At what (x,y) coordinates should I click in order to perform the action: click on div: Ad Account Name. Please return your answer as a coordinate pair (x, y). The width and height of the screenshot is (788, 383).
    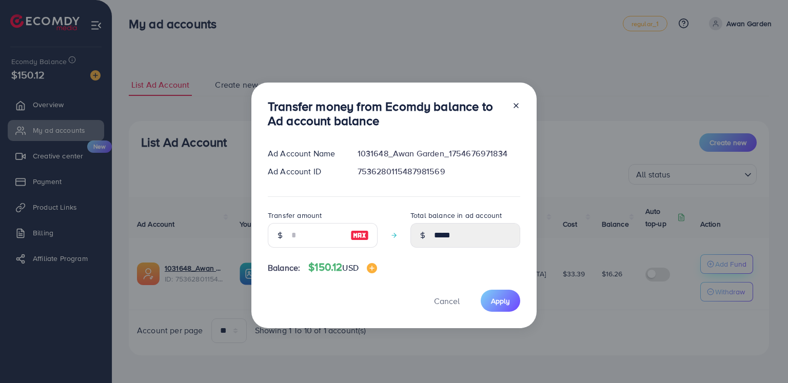
    Looking at the image, I should click on (304, 153).